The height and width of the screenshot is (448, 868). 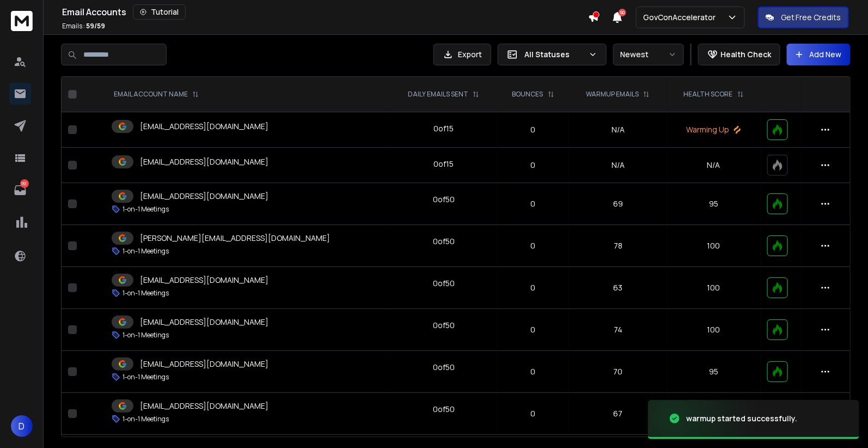 What do you see at coordinates (618, 246) in the screenshot?
I see `td: 78` at bounding box center [618, 246].